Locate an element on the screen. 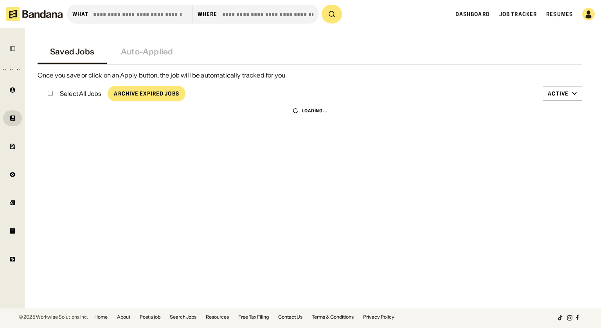 Image resolution: width=601 pixels, height=328 pixels. a: Resources is located at coordinates (217, 317).